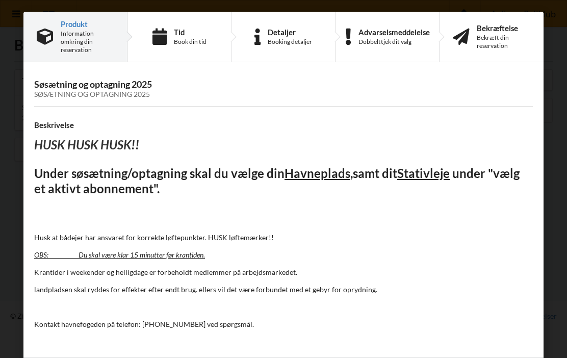  What do you see at coordinates (87, 24) in the screenshot?
I see `div: Produkt` at bounding box center [87, 24].